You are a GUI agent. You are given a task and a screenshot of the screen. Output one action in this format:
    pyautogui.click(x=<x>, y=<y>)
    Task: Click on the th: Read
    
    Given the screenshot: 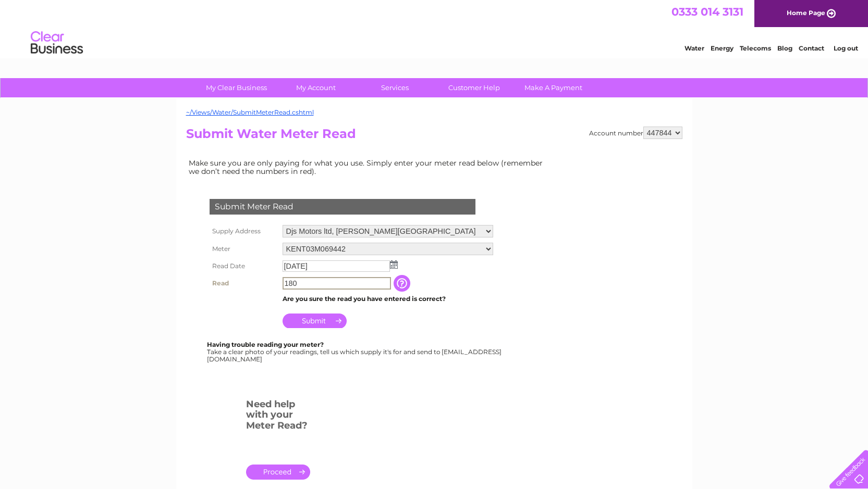 What is the action you would take?
    pyautogui.click(x=244, y=284)
    